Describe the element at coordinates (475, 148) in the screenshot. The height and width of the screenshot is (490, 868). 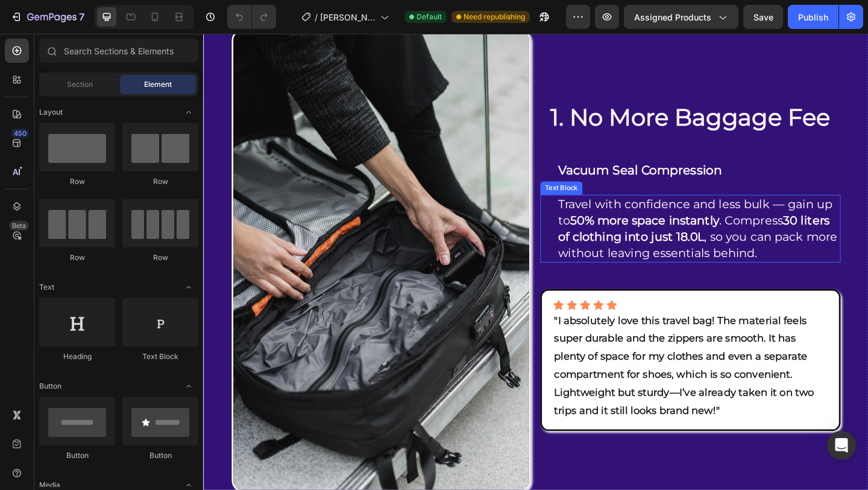
I see `strong: Vacuum Seal Compression` at that location.